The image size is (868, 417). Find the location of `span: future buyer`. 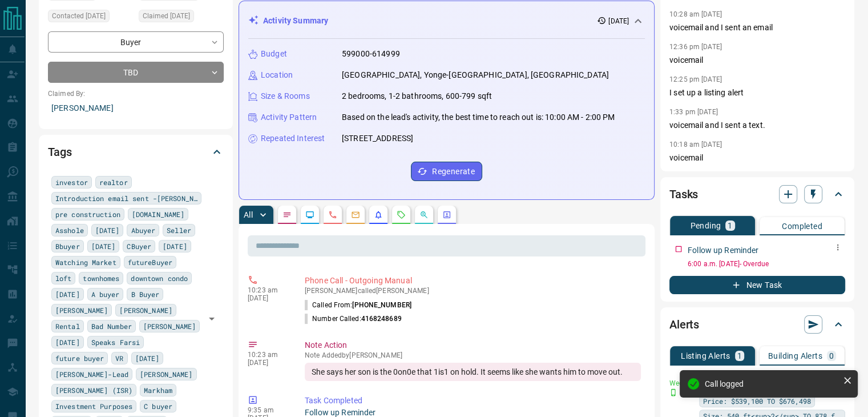

span: future buyer is located at coordinates (80, 358).